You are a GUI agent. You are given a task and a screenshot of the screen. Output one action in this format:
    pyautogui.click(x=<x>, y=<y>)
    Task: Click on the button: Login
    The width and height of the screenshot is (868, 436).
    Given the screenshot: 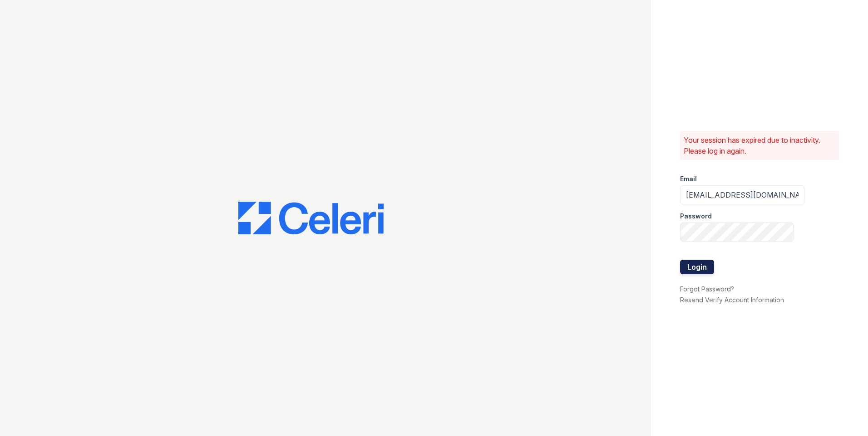 What is the action you would take?
    pyautogui.click(x=697, y=267)
    